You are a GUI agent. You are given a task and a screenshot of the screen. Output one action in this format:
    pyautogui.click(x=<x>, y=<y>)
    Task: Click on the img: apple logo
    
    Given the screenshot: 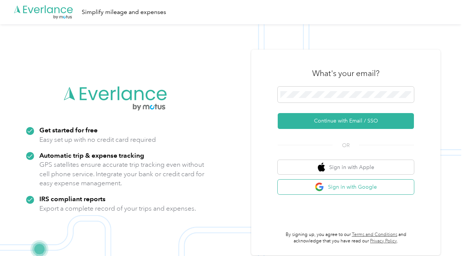 What is the action you would take?
    pyautogui.click(x=322, y=167)
    